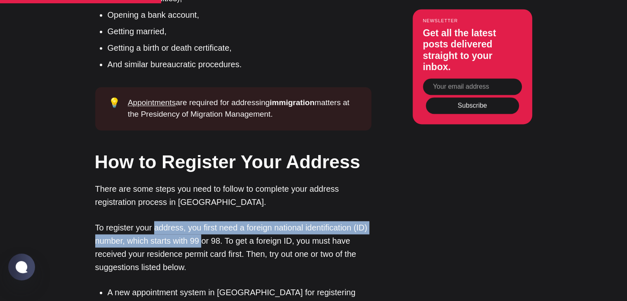 Image resolution: width=627 pixels, height=301 pixels. I want to click on p: There are some steps you need to follow to complete your address registration process in [GEOGRAP..., so click(233, 195).